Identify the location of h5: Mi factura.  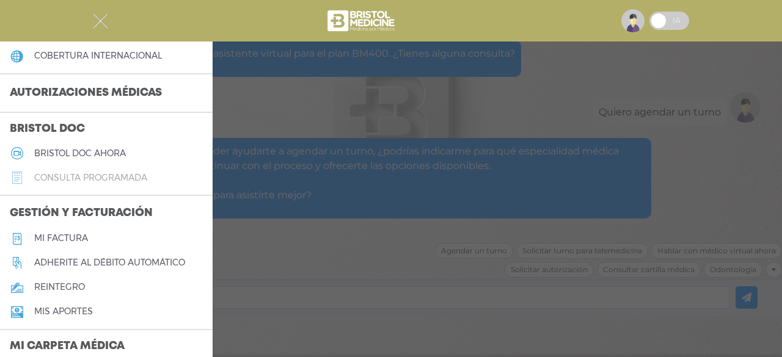
(61, 238).